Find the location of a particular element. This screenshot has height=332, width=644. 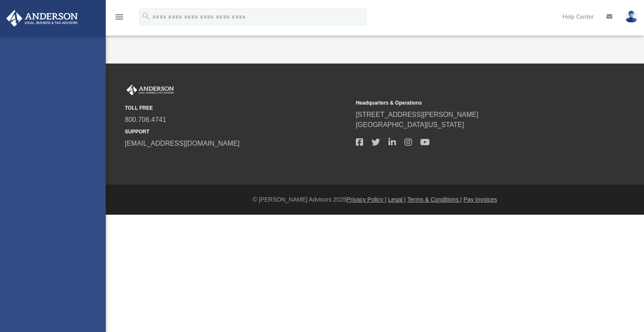

small: TOLL FREE is located at coordinates (238, 108).